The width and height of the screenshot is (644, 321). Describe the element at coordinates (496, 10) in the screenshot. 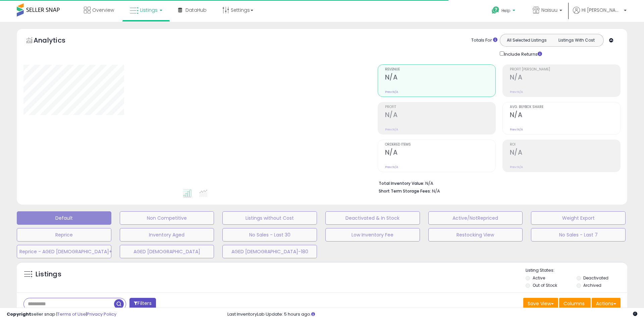

I see `i: Get Help` at that location.